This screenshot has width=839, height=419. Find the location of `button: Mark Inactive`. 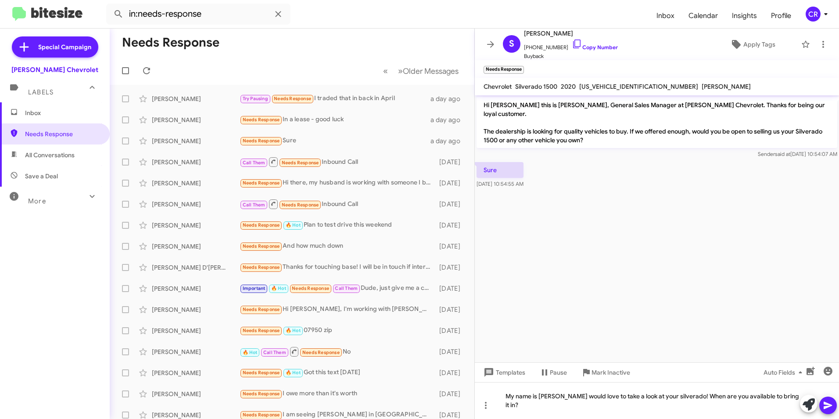

button: Mark Inactive is located at coordinates (606, 372).